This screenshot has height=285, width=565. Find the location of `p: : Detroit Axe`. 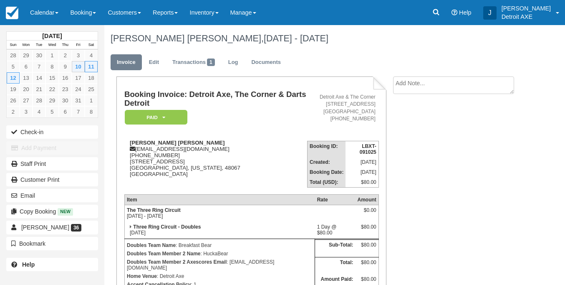

p: : Detroit Axe is located at coordinates (219, 276).